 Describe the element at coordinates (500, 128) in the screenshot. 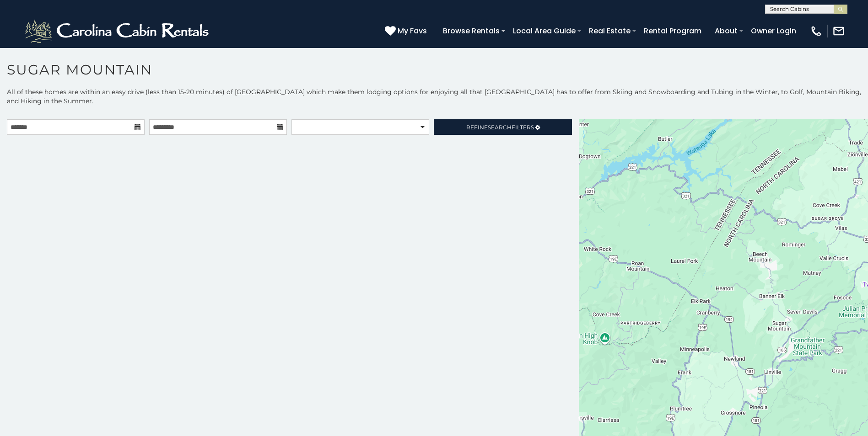

I see `span: Refine Filters` at that location.